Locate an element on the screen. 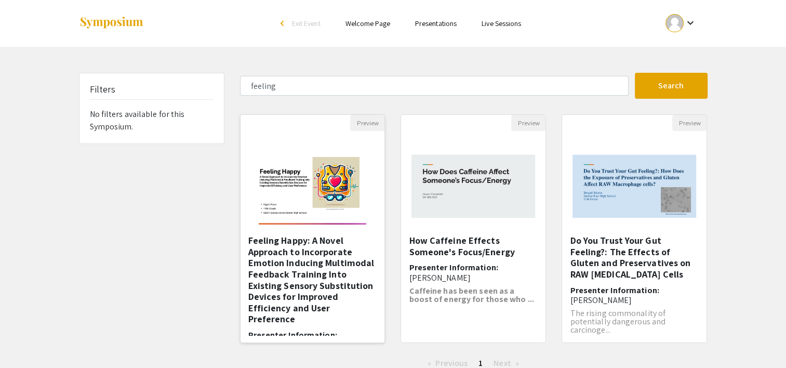 The height and width of the screenshot is (368, 786). img: <p>How Caffeine Effects Someone's Focus/Energy</p> is located at coordinates (473, 183).